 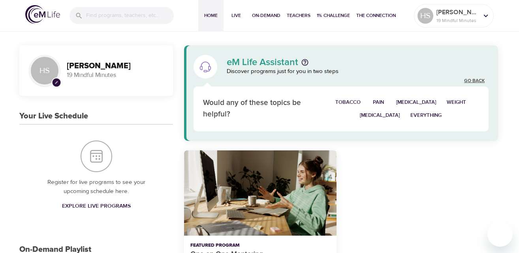 I want to click on h3: Your Live Schedule, so click(x=54, y=116).